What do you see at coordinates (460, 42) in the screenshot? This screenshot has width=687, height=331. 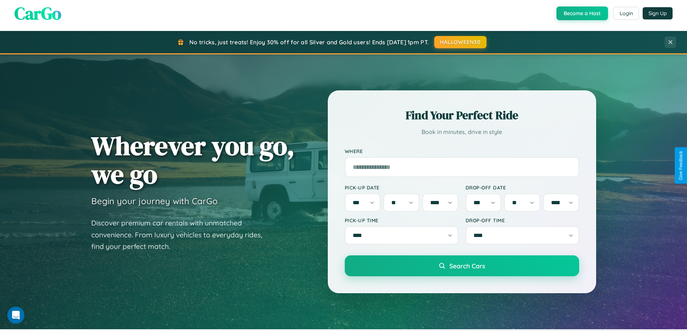 I see `button: HALLOWEEN30` at bounding box center [460, 42].